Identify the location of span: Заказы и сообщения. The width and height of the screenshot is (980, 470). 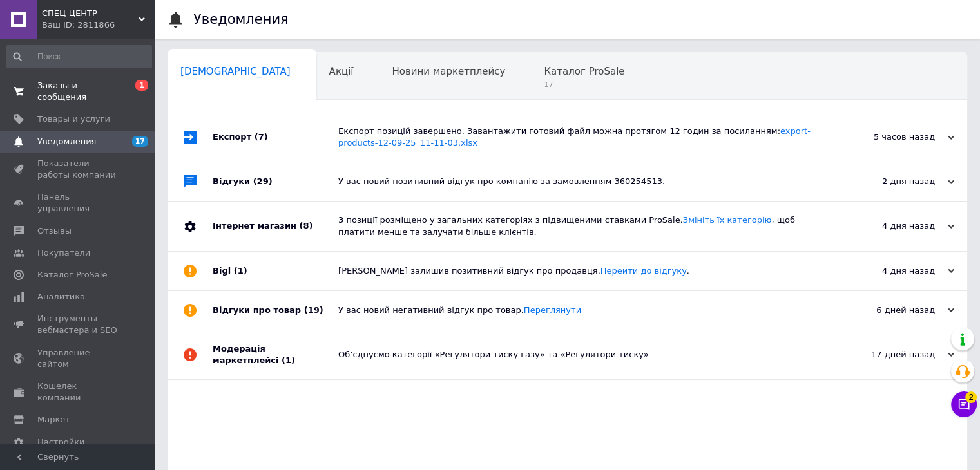
(78, 92).